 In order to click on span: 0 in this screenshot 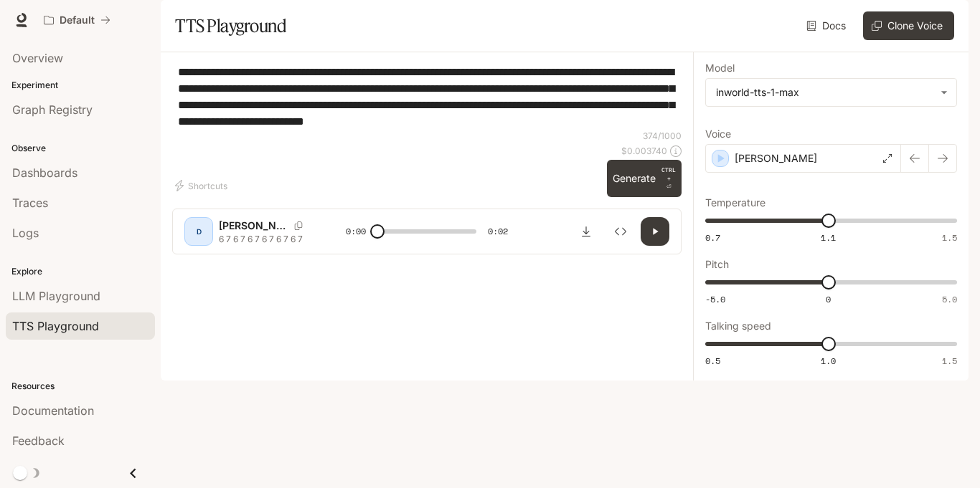, I will do `click(828, 299)`.